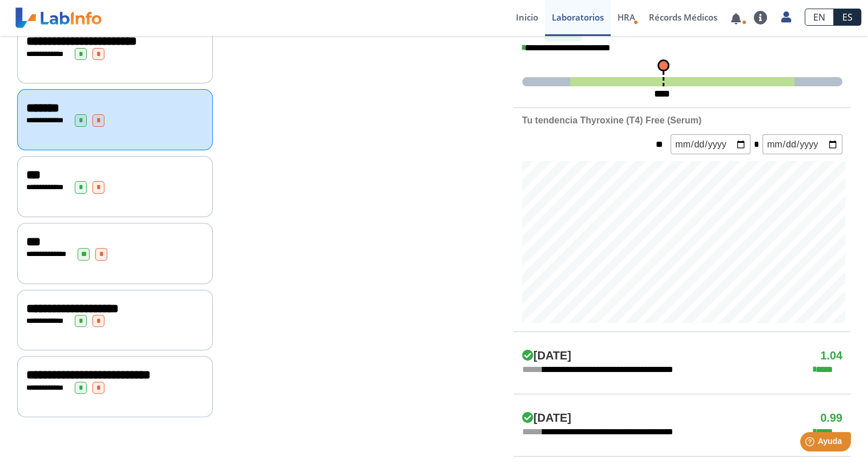 Image resolution: width=868 pixels, height=472 pixels. Describe the element at coordinates (627, 17) in the screenshot. I see `span: HRA` at that location.